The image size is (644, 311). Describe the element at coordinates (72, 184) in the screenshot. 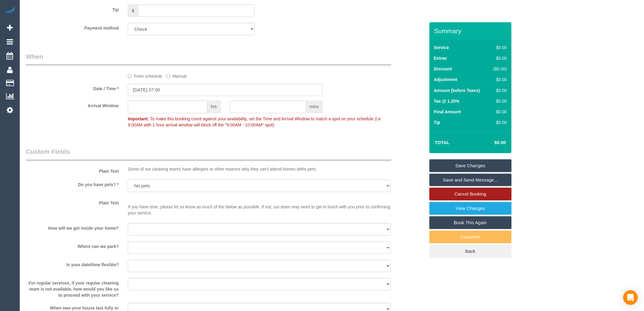

I see `label: Do you have pets? *` at that location.